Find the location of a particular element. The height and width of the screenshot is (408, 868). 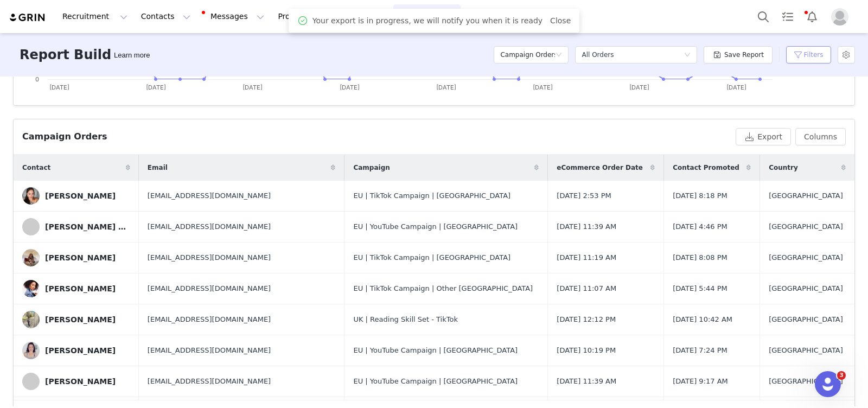

img: grin logo is located at coordinates (28, 17).